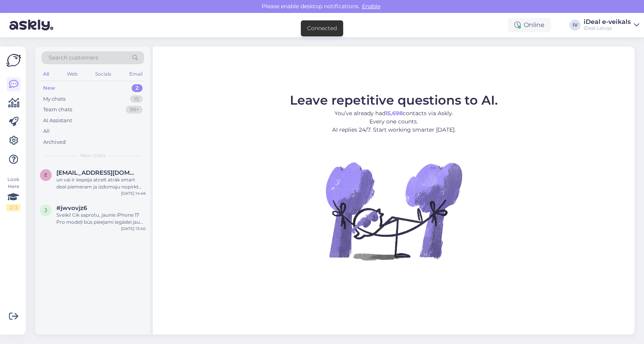 This screenshot has height=344, width=644. What do you see at coordinates (607, 22) in the screenshot?
I see `div: iDeal e-veikals` at bounding box center [607, 22].